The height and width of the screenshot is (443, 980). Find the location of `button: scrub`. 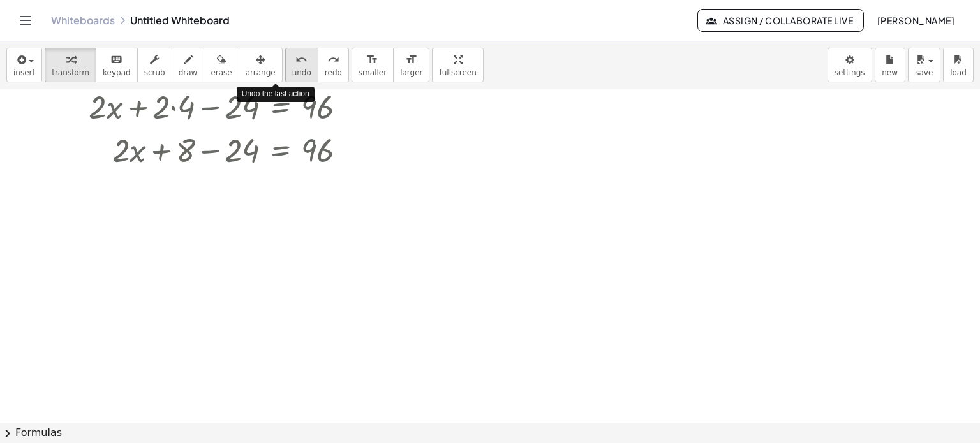

button: scrub is located at coordinates (154, 65).